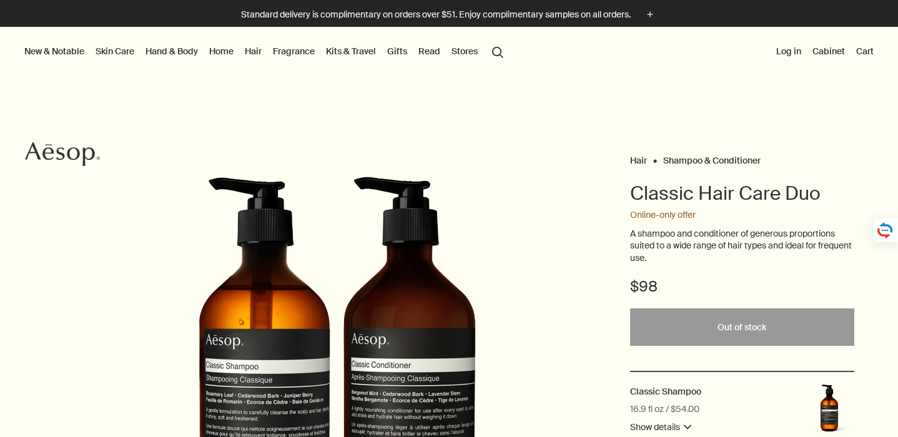 The width and height of the screenshot is (898, 437). I want to click on a: Hand & Body, so click(172, 51).